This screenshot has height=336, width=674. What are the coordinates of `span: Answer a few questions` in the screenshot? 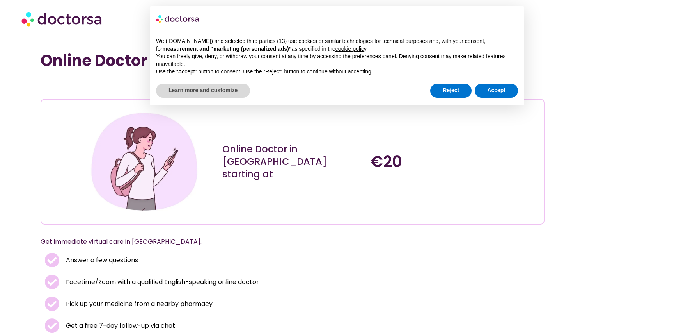 It's located at (101, 260).